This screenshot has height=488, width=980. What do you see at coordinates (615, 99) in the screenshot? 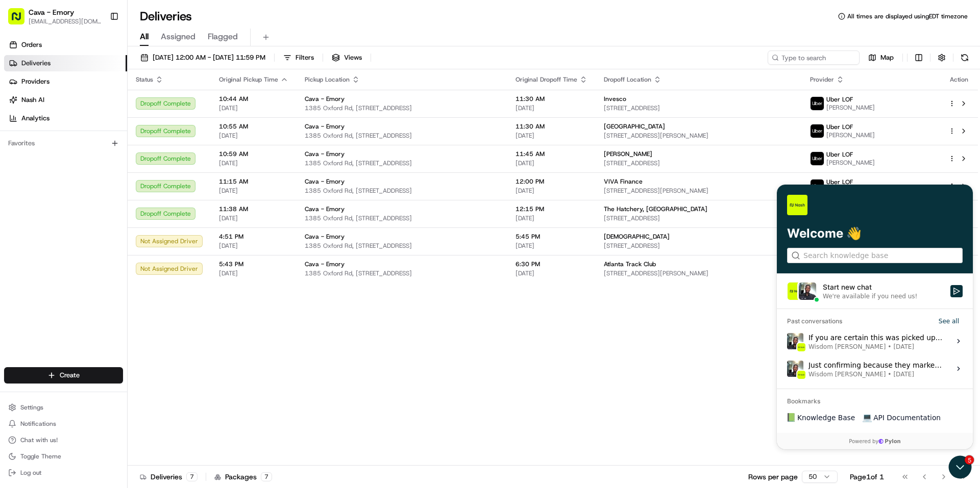
I see `span: Invesco` at bounding box center [615, 99].